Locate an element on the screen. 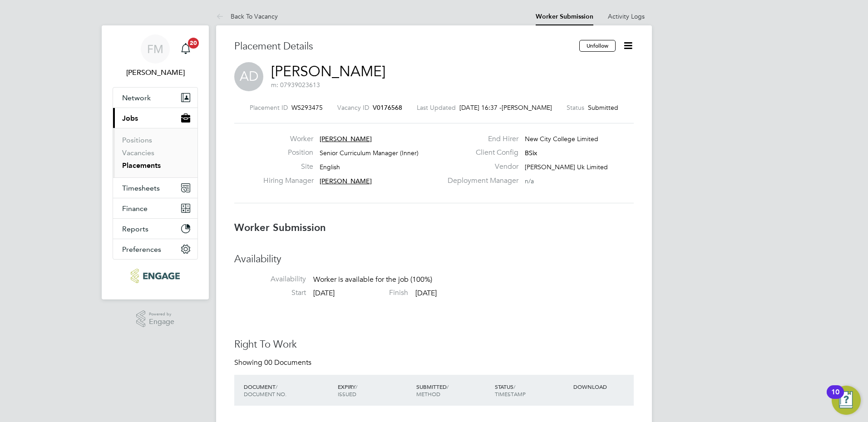 The height and width of the screenshot is (422, 868). a: Go to home page is located at coordinates (156, 276).